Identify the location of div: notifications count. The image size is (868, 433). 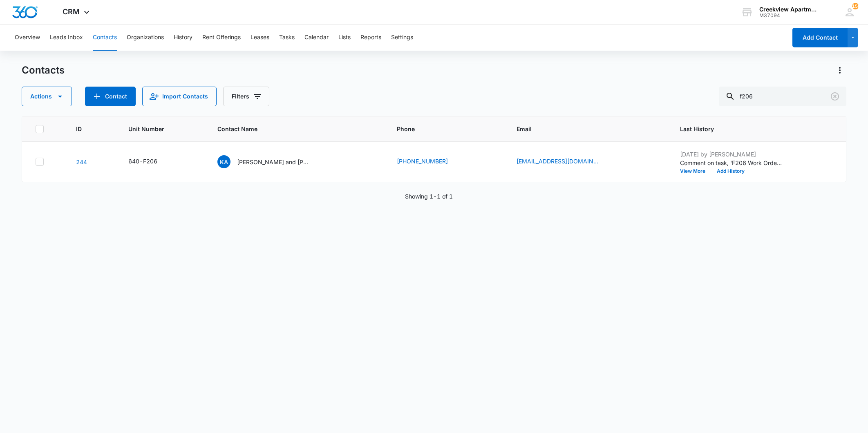
(856, 6).